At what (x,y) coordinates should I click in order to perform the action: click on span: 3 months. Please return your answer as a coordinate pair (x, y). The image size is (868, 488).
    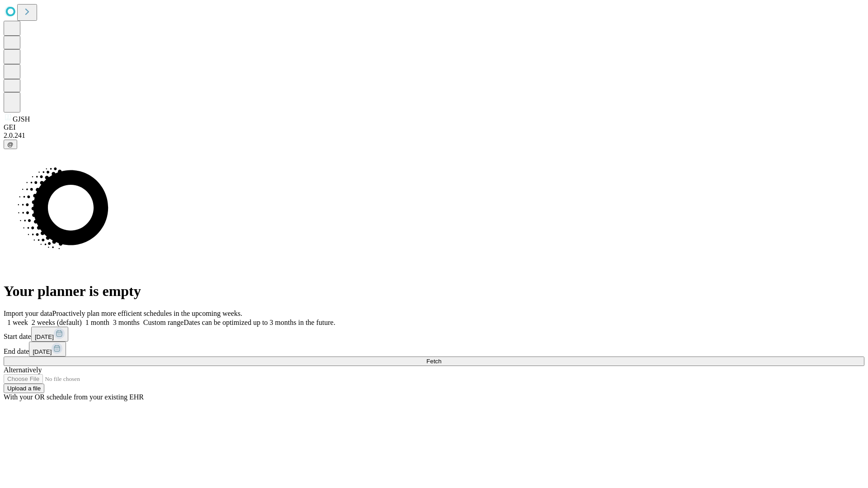
    Looking at the image, I should click on (127, 322).